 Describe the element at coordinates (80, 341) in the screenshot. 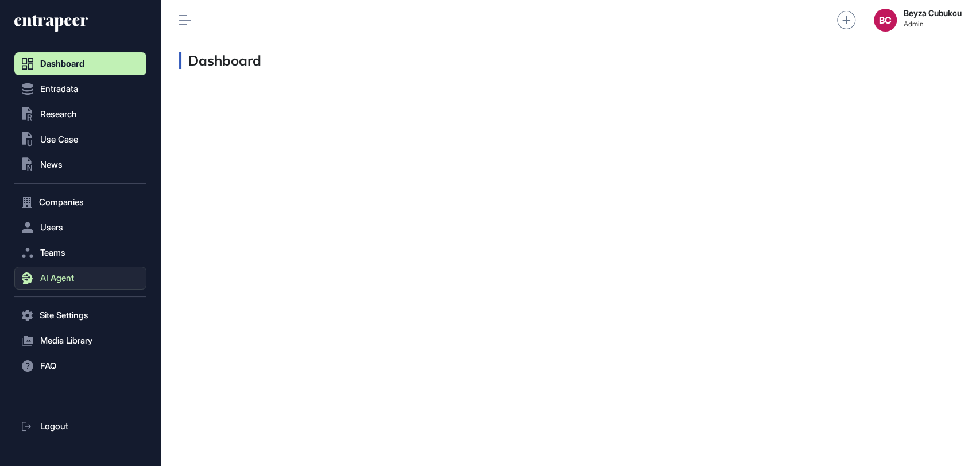

I see `button: Media Library` at that location.